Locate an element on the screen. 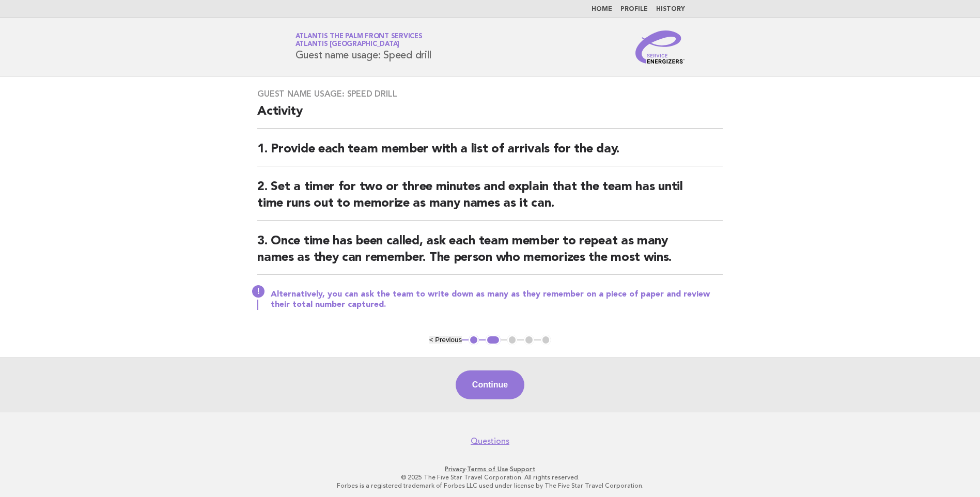 This screenshot has height=497, width=980. a: Profile is located at coordinates (634, 10).